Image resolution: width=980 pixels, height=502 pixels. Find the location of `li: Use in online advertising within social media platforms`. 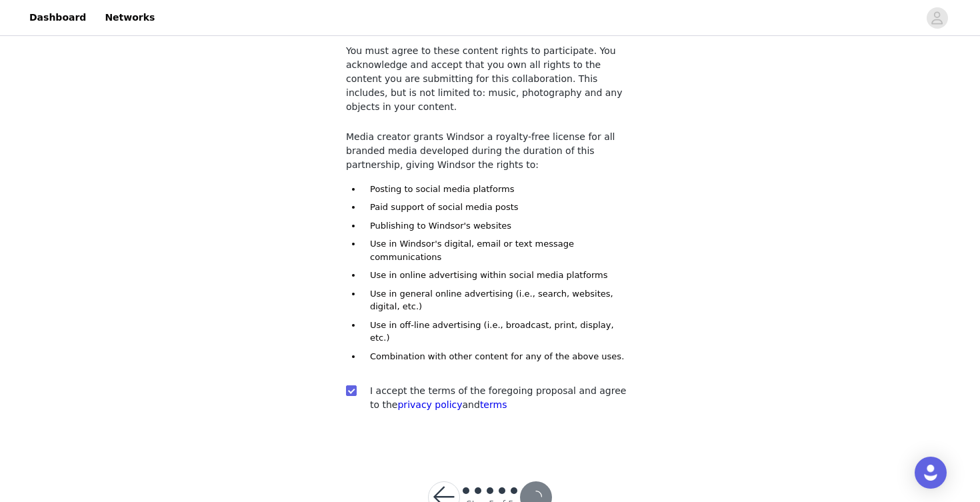

li: Use in online advertising within social media platforms is located at coordinates (498, 275).